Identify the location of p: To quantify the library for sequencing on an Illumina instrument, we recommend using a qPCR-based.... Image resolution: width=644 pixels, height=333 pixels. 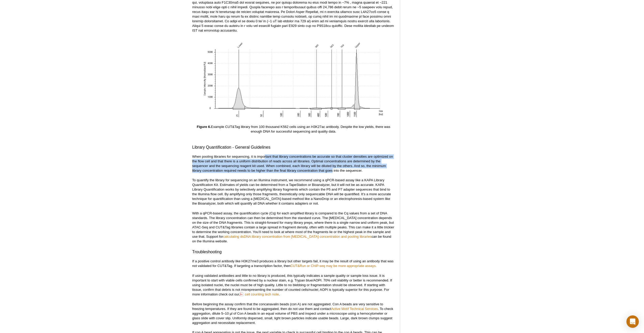
(293, 192).